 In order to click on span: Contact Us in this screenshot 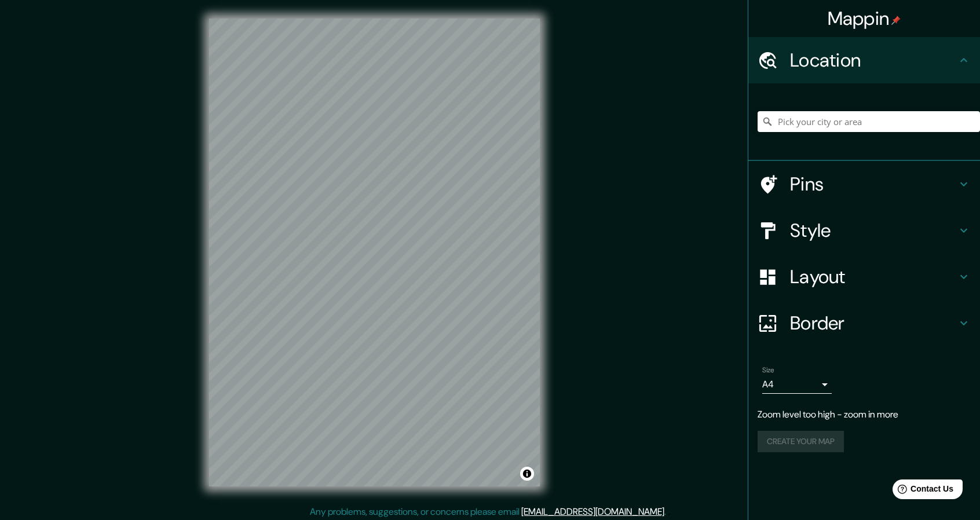, I will do `click(55, 14)`.